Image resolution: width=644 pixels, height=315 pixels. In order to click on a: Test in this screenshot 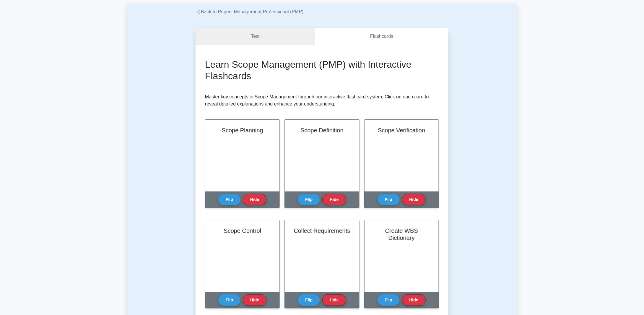, I will do `click(255, 37)`.